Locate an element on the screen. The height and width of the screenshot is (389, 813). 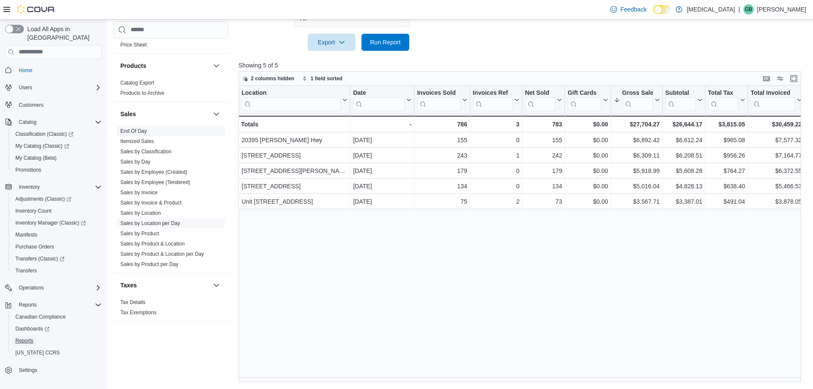
a: Adjustments (Classic) is located at coordinates (57, 199).